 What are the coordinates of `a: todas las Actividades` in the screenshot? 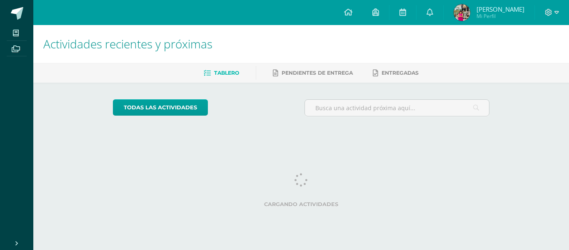 It's located at (160, 107).